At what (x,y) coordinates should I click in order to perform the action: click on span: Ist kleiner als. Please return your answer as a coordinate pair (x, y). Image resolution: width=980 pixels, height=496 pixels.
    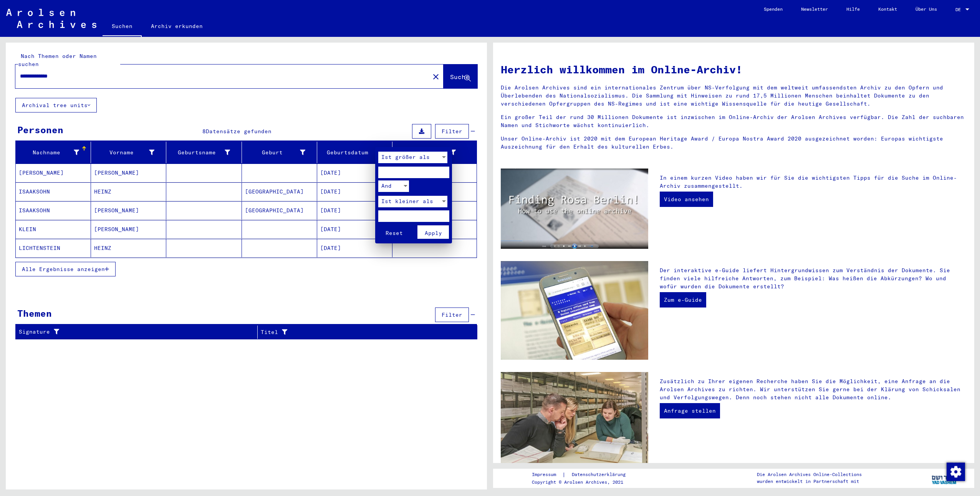
    Looking at the image, I should click on (407, 201).